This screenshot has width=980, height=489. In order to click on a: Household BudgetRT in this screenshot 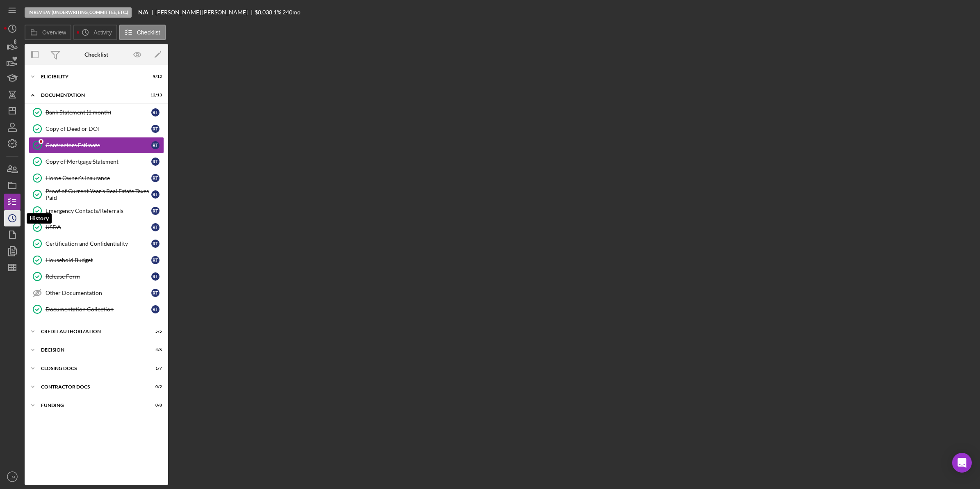, I will do `click(96, 260)`.